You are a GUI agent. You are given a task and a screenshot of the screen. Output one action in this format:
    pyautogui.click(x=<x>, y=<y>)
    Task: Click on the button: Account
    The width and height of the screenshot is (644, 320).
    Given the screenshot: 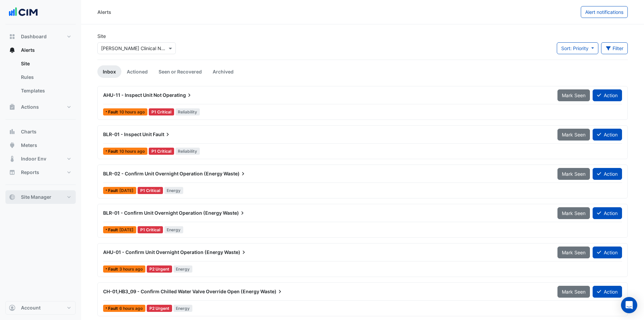 What is the action you would take?
    pyautogui.click(x=41, y=308)
    